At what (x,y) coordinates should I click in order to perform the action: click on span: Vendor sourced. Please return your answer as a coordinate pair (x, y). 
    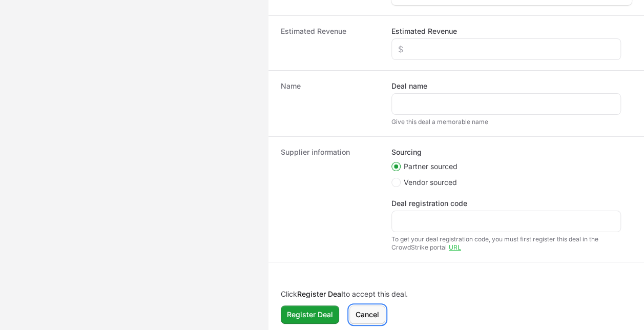
    Looking at the image, I should click on (430, 182).